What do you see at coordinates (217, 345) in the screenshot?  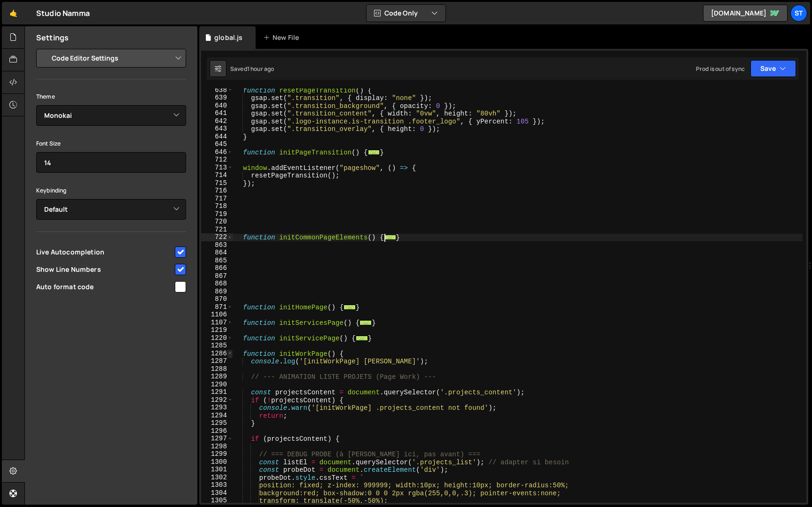 I see `div: 1285` at bounding box center [217, 345].